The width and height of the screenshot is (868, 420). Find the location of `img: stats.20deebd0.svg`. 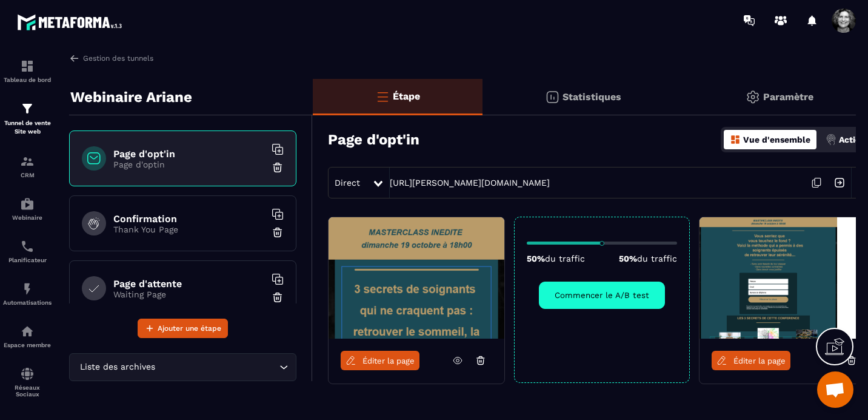

img: stats.20deebd0.svg is located at coordinates (553, 97).